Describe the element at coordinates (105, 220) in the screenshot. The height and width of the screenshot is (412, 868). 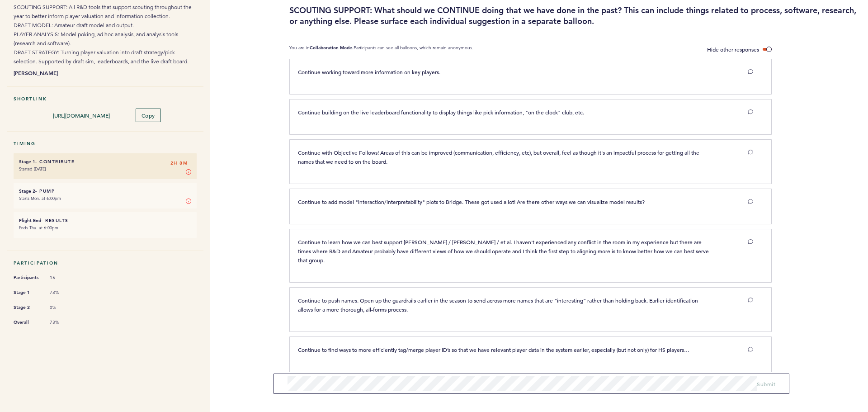
I see `h6: - Results` at that location.